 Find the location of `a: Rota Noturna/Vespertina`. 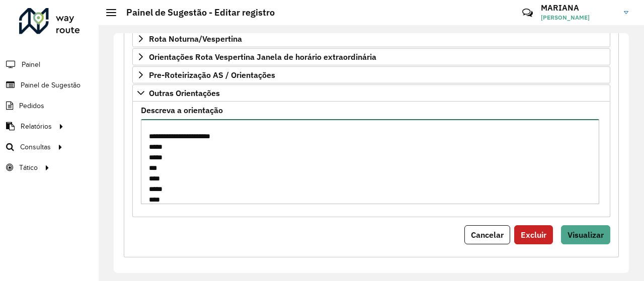

a: Rota Noturna/Vespertina is located at coordinates (371, 39).